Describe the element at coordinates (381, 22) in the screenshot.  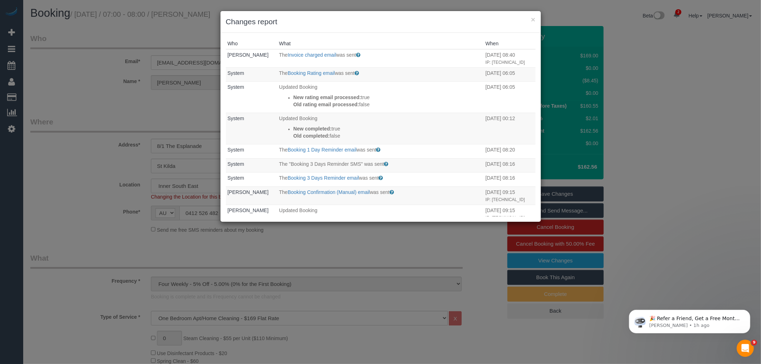
I see `h3: Changes report` at that location.